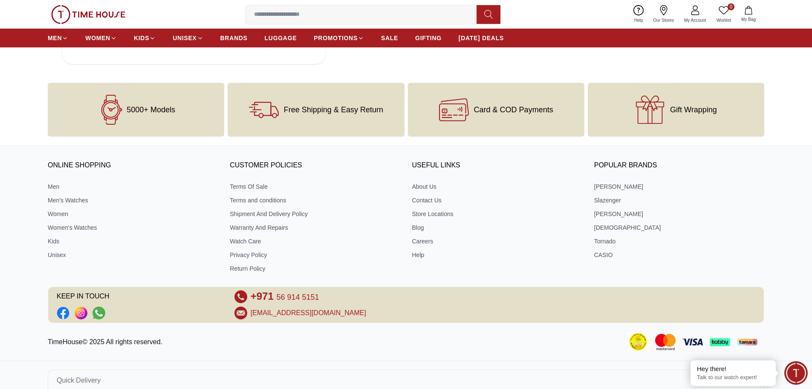  Describe the element at coordinates (315, 165) in the screenshot. I see `h3: CUSTOMER POLICIES` at that location.